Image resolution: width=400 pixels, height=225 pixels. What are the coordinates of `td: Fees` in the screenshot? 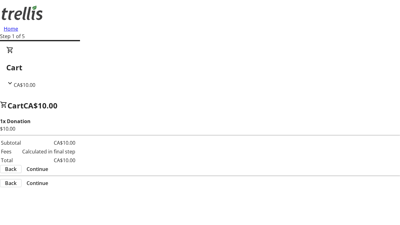 It's located at (11, 152).